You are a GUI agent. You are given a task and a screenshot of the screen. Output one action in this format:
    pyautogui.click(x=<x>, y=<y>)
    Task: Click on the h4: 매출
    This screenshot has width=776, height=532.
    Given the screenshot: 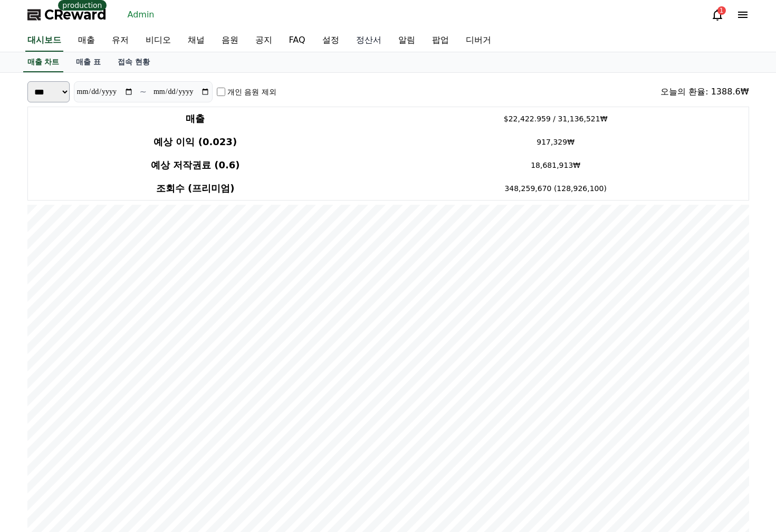 What is the action you would take?
    pyautogui.click(x=196, y=119)
    